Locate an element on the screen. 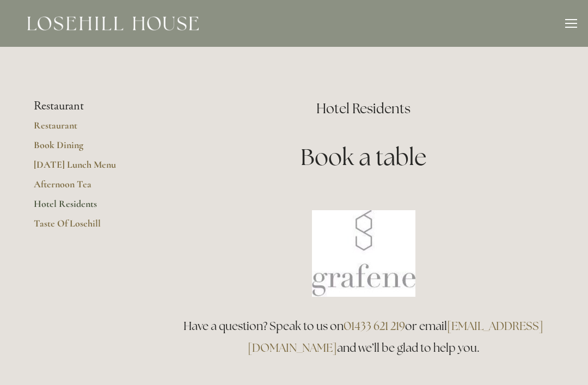 The image size is (588, 385). h1: Book a table is located at coordinates (363, 157).